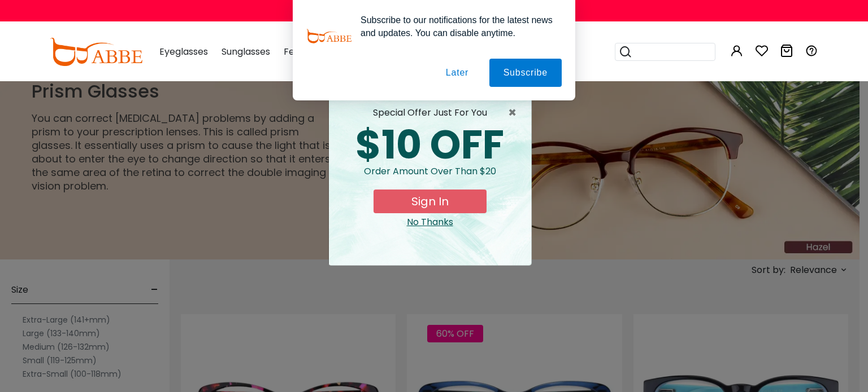  I want to click on button: Sign In, so click(430, 201).